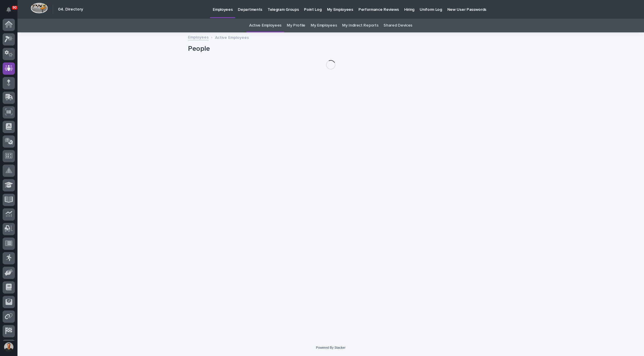 Image resolution: width=644 pixels, height=356 pixels. I want to click on img: Workspace Logo, so click(39, 8).